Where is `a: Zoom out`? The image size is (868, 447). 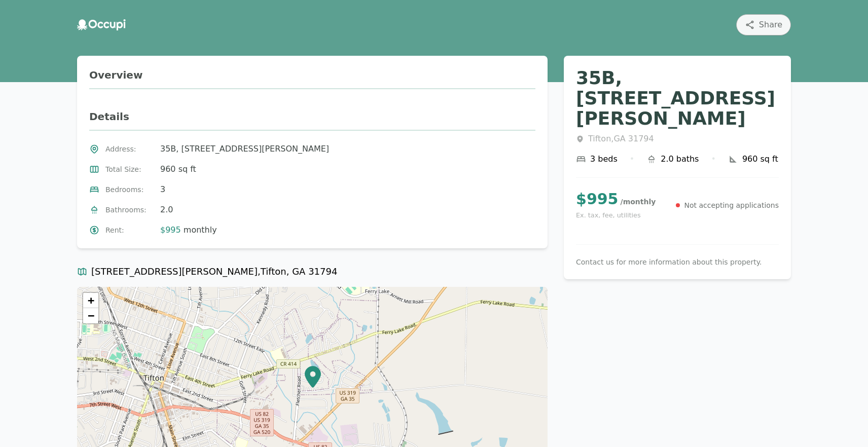
a: Zoom out is located at coordinates (91, 316).